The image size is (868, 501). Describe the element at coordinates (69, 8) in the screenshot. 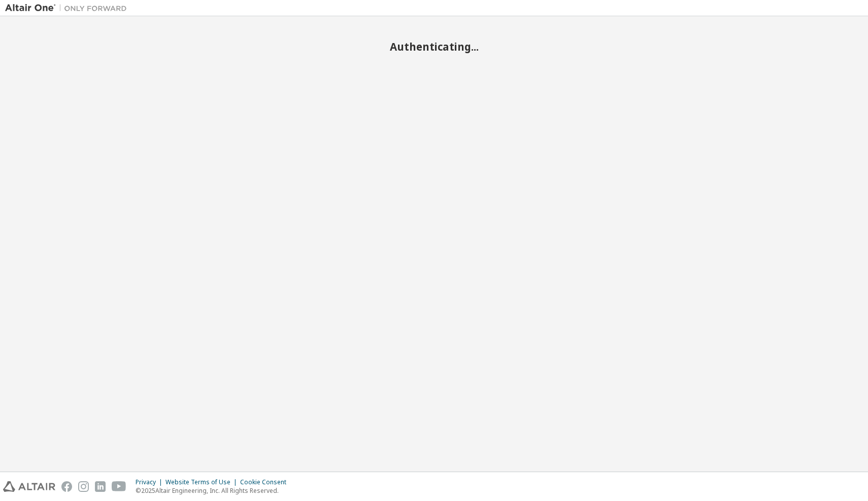

I see `img: Altair One` at that location.